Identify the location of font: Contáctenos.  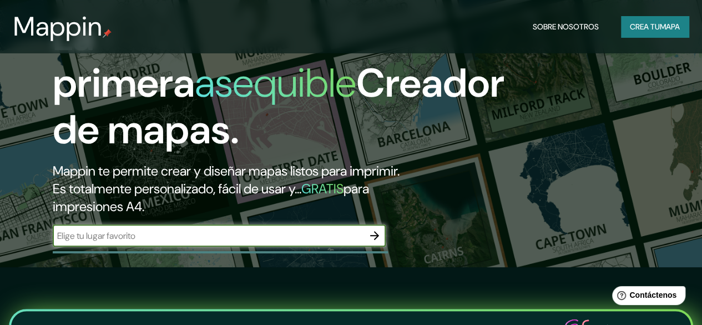
(49, 13).